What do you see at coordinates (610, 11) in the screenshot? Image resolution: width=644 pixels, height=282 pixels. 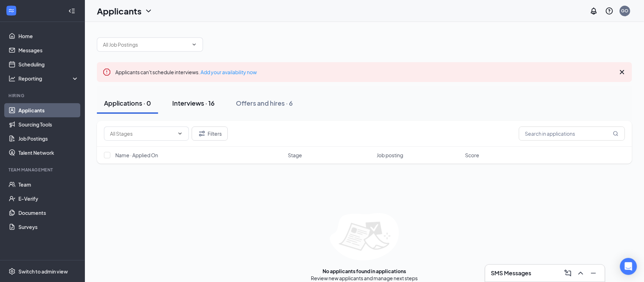 I see `svg: QuestionInfo` at bounding box center [610, 11].